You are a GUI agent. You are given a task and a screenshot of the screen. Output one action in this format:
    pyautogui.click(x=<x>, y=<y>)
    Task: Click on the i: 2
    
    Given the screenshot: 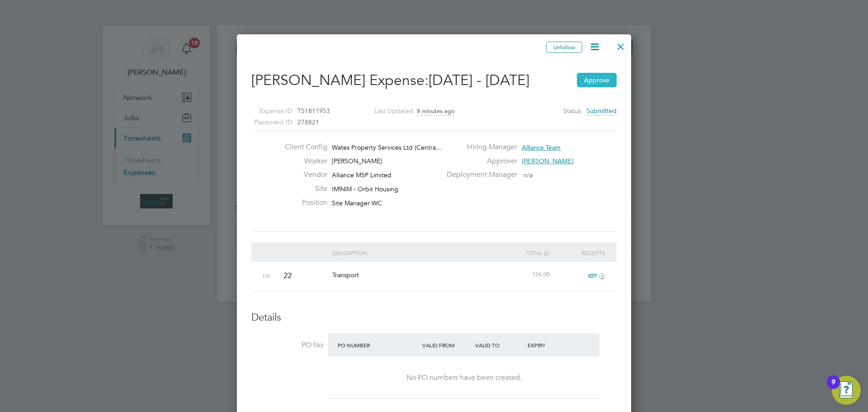 What is the action you would take?
    pyautogui.click(x=602, y=277)
    